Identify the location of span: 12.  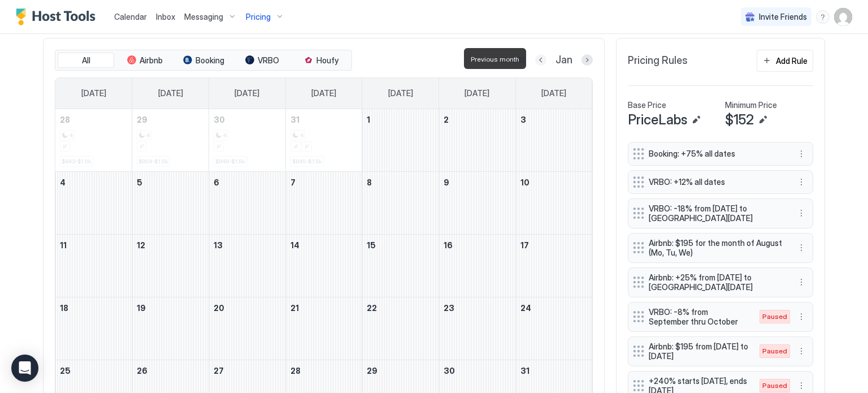
(141, 245).